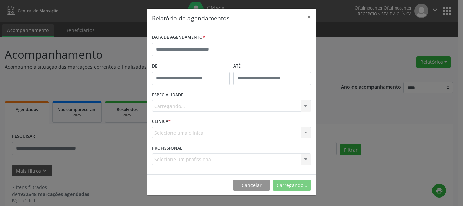 Image resolution: width=463 pixels, height=206 pixels. Describe the element at coordinates (167, 148) in the screenshot. I see `label: PROFISSIONAL` at that location.